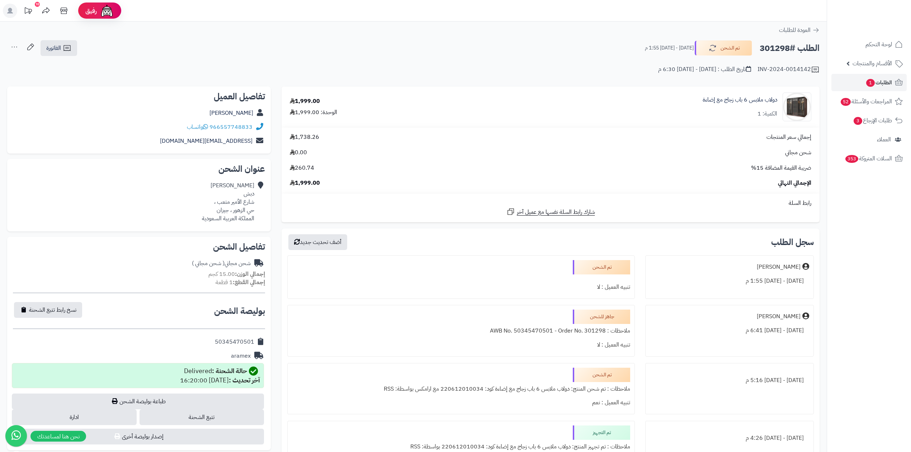  I want to click on div: ملاحظات : تم شحن المنتج: دولاب ملابس 6 باب زجاج مع إضاءة كود: 220612010034 مع ارامكس بواسطة: RSS, so click(461, 389).